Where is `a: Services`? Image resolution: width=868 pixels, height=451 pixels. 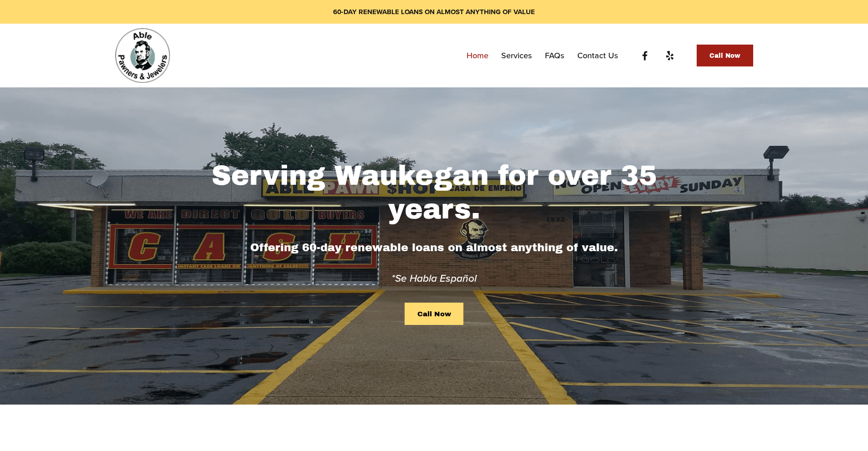
a: Services is located at coordinates (516, 55).